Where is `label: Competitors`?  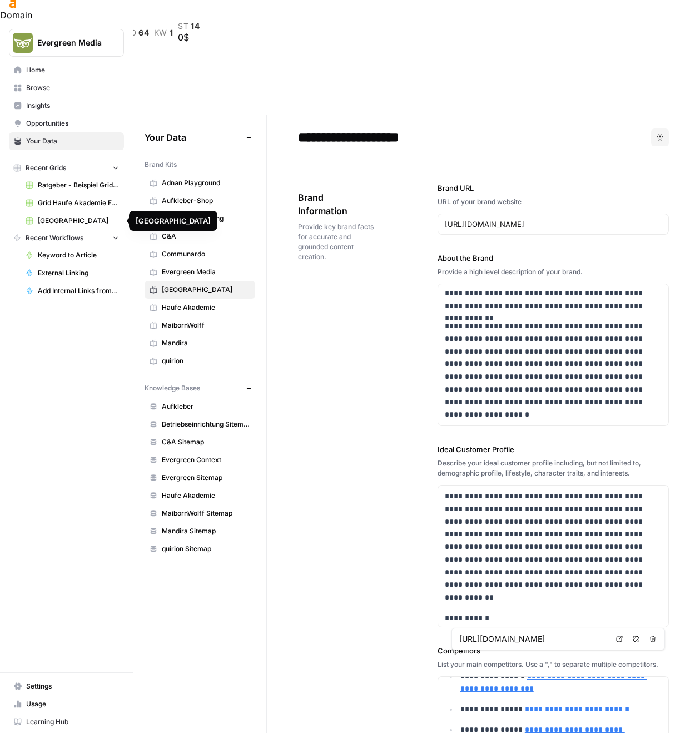
label: Competitors is located at coordinates (554, 651).